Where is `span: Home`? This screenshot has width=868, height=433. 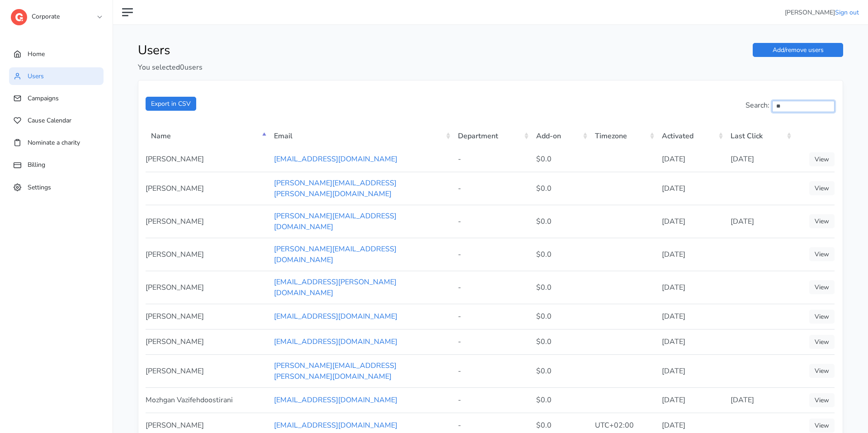
span: Home is located at coordinates (36, 54).